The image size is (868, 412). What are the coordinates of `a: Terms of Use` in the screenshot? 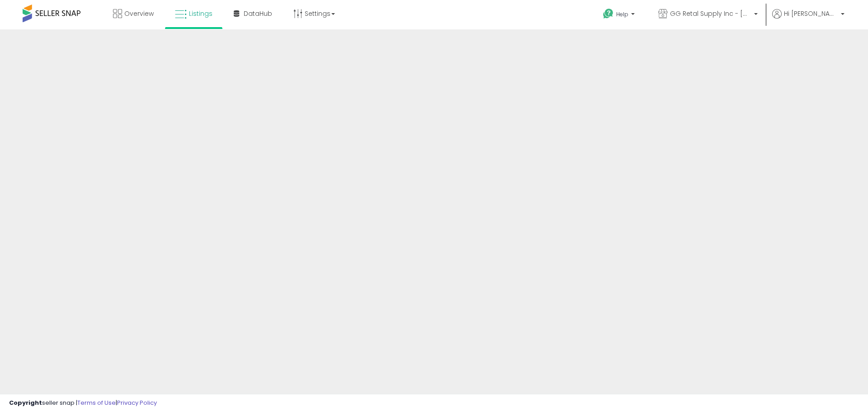 It's located at (96, 402).